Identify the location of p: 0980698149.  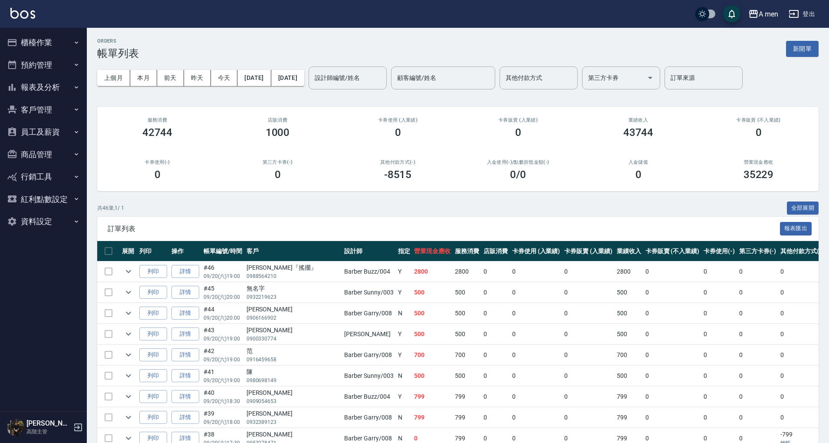
(293, 380).